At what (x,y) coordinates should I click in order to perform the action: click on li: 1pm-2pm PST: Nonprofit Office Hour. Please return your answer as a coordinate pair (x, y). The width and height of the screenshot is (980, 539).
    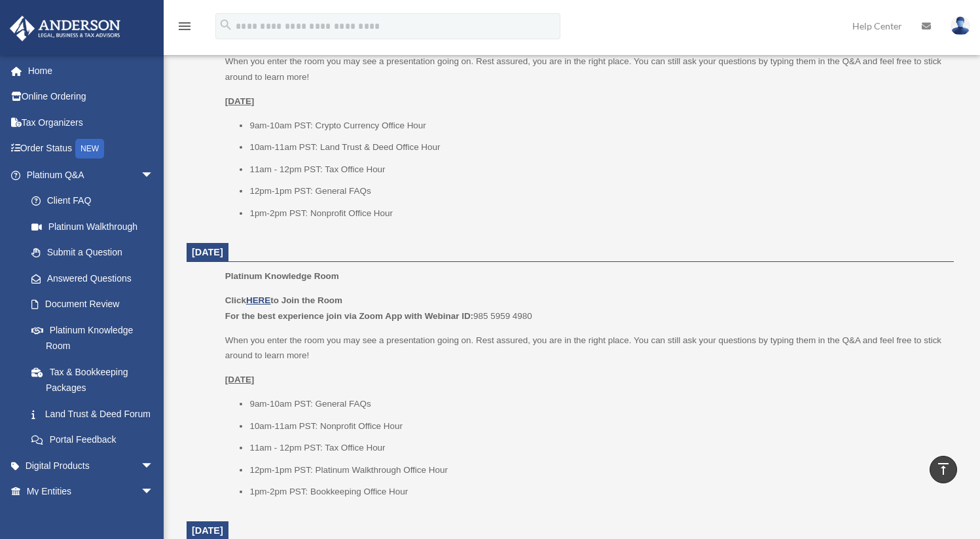
    Looking at the image, I should click on (597, 214).